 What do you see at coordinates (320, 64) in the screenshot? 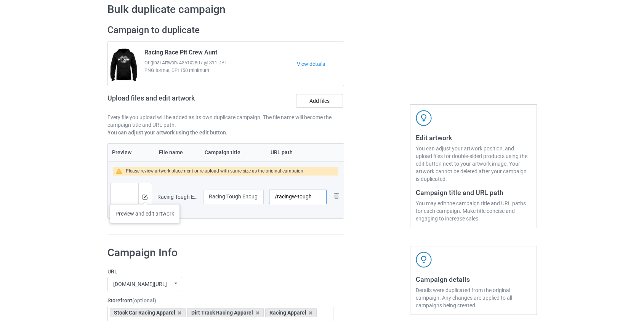
I see `a: View details` at bounding box center [320, 64].